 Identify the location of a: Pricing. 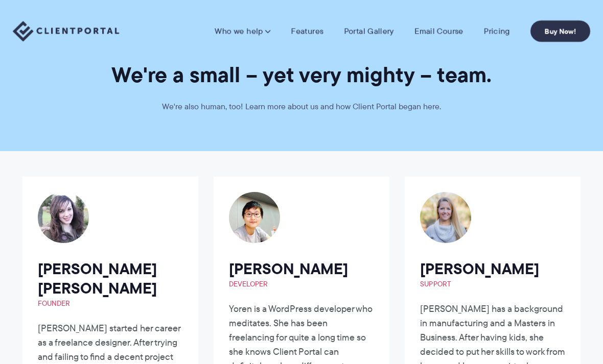
(497, 31).